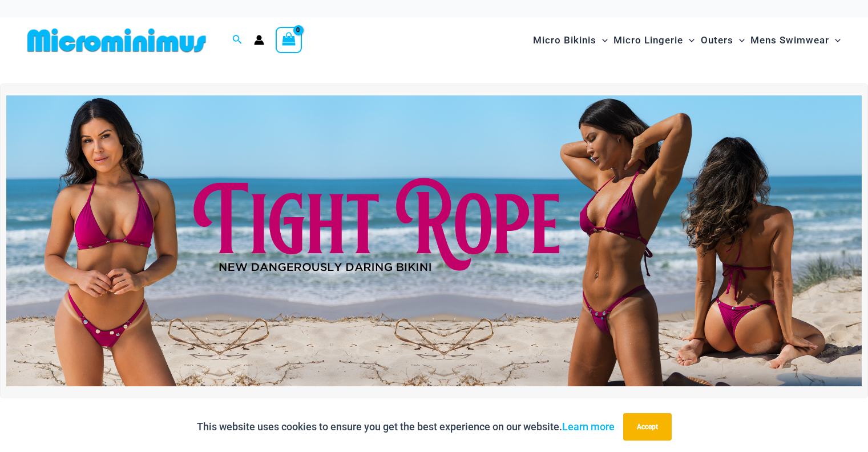 This screenshot has height=452, width=868. I want to click on a: Account icon link, so click(259, 40).